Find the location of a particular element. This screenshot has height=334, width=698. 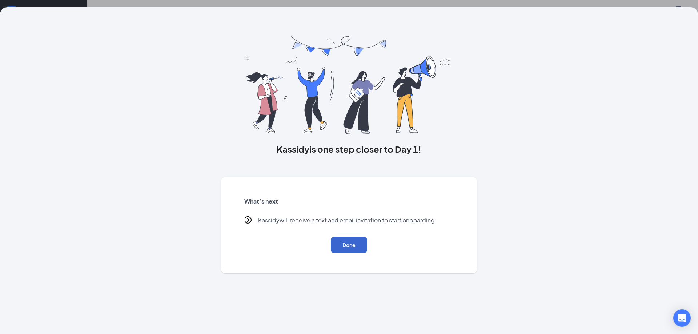

h5: What’s next is located at coordinates (349, 201).